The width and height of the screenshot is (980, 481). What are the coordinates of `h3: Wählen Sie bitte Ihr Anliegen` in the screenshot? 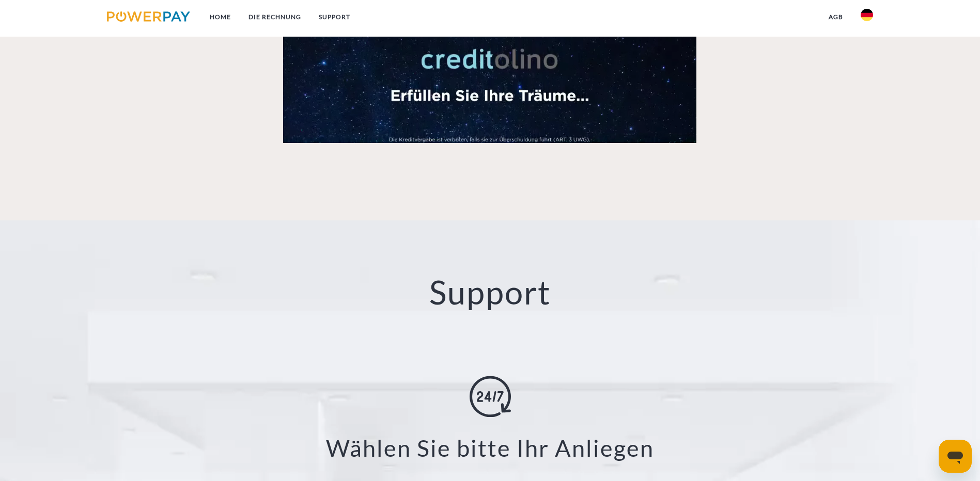 It's located at (490, 448).